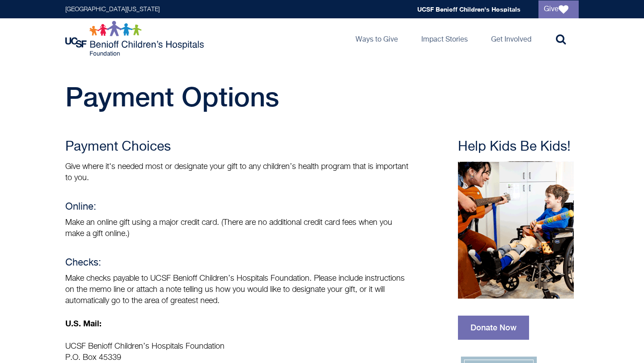  Describe the element at coordinates (376, 39) in the screenshot. I see `a: Ways to Give` at that location.